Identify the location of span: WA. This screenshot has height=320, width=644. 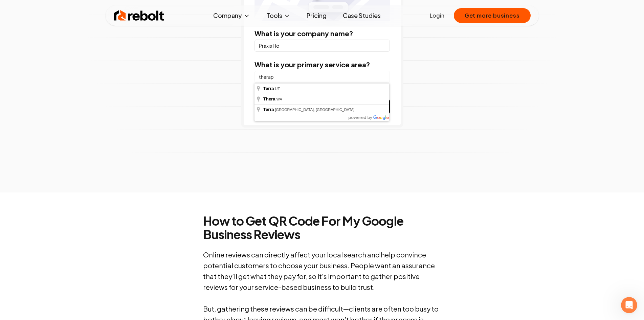
(279, 99).